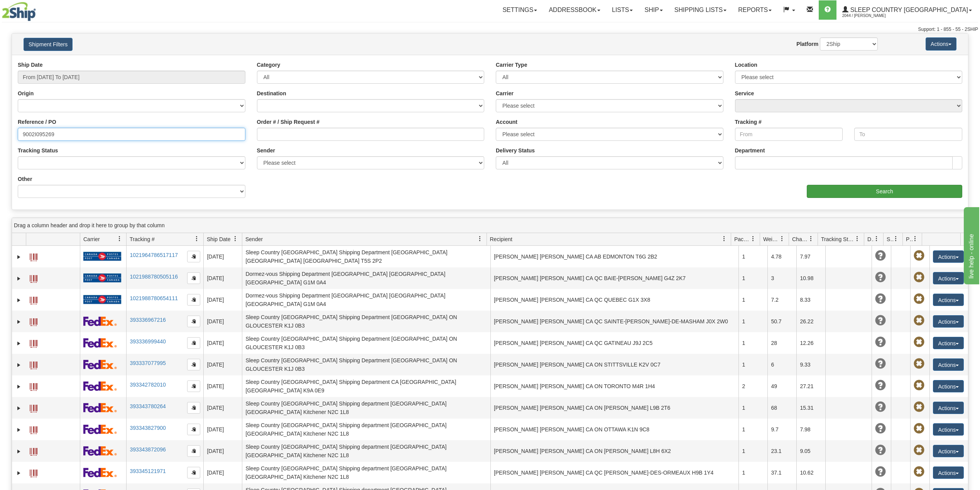 This screenshot has height=490, width=980. I want to click on input: From, so click(789, 134).